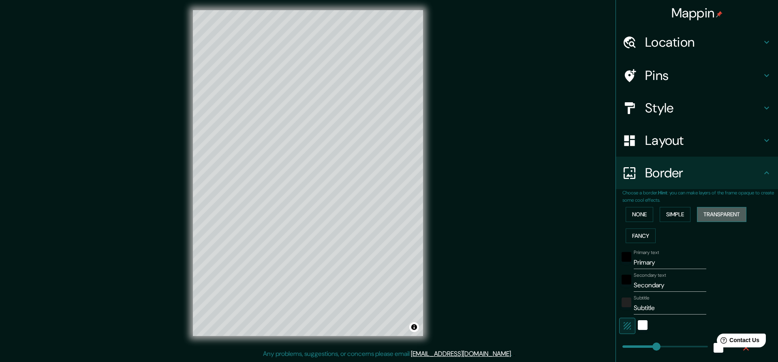 This screenshot has height=362, width=778. What do you see at coordinates (643, 325) in the screenshot?
I see `button: white` at bounding box center [643, 325].